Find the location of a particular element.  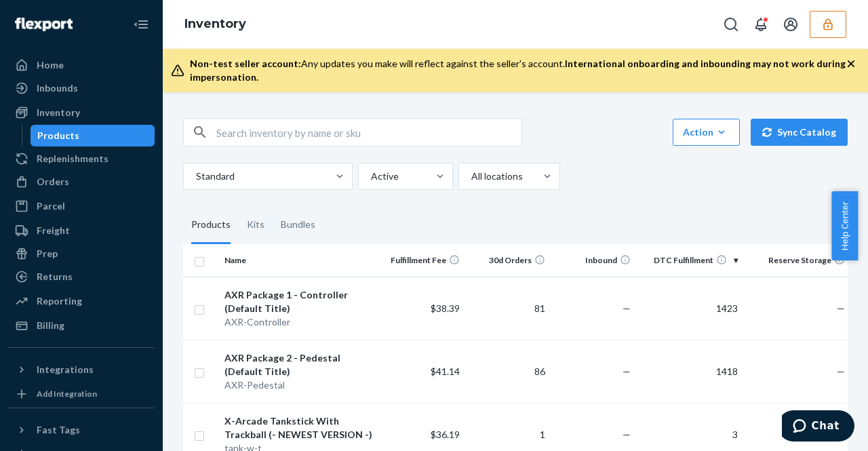

div: Freight is located at coordinates (53, 231).